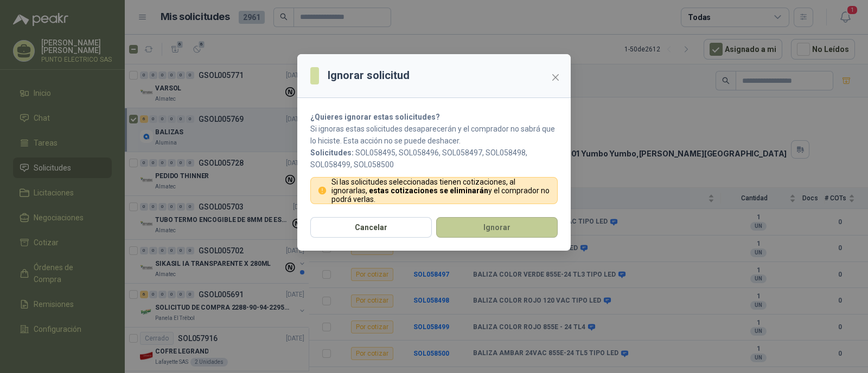  What do you see at coordinates (369, 76) in the screenshot?
I see `h3: Ignorar solicitud` at bounding box center [369, 76].